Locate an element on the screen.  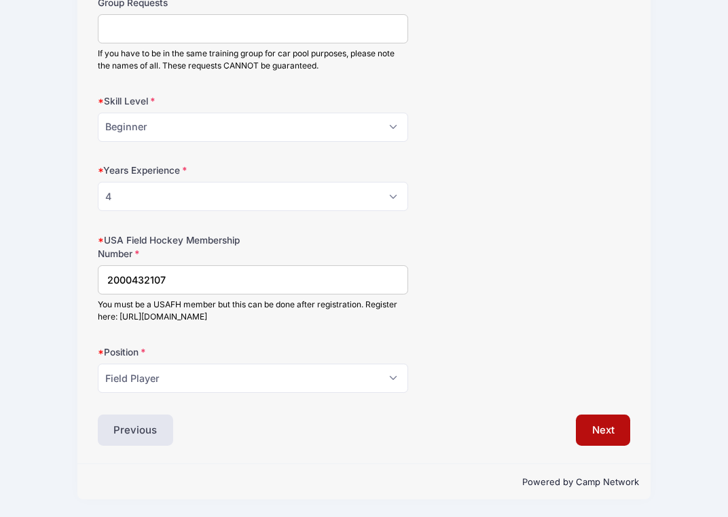
label: Position is located at coordinates (187, 352).